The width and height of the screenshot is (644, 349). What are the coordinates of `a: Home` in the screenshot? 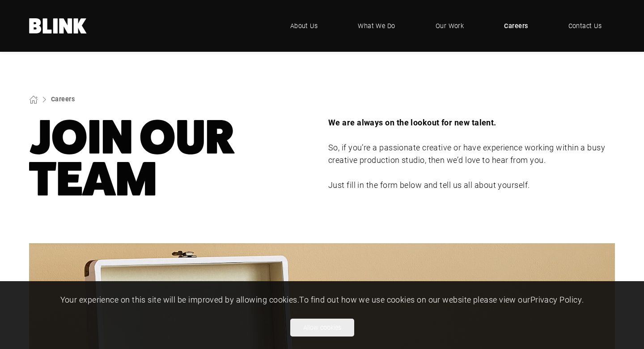 It's located at (58, 26).